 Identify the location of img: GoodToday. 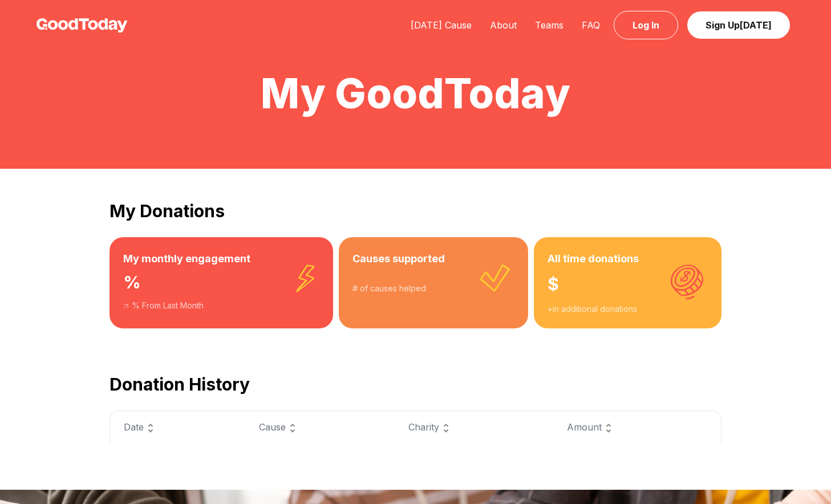
(82, 25).